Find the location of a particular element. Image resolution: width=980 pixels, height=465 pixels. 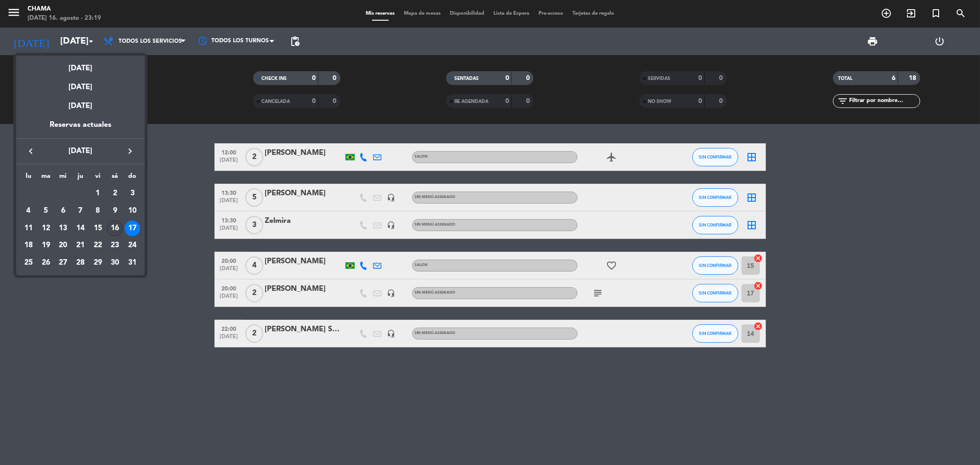

td: 21 de agosto de 2025 is located at coordinates (80, 246).